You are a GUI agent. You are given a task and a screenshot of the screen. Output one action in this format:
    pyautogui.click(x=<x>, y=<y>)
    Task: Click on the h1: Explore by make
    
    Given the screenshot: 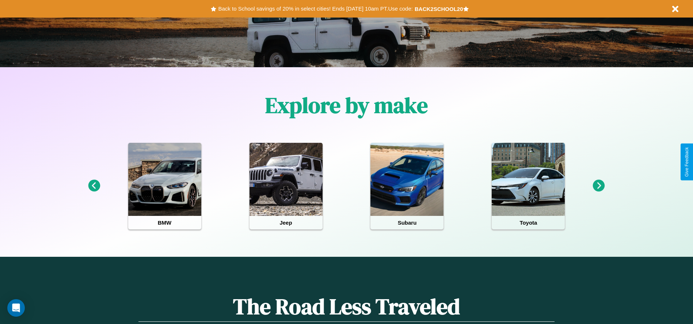 What is the action you would take?
    pyautogui.click(x=346, y=105)
    